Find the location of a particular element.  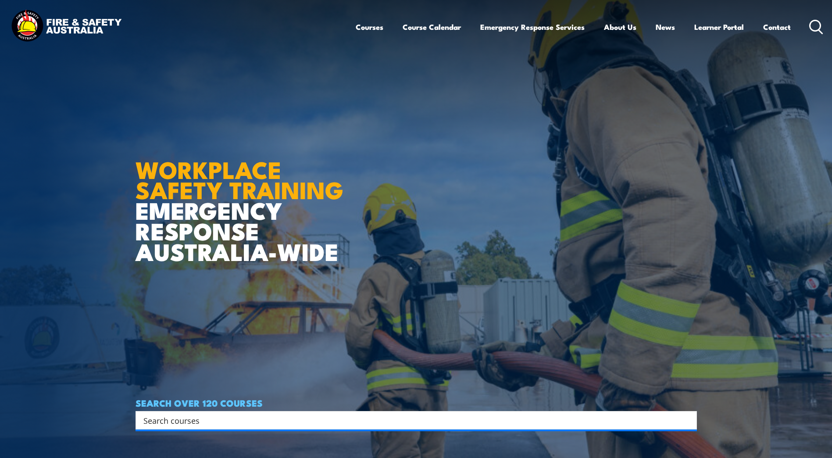

a: Courses is located at coordinates (369, 27).